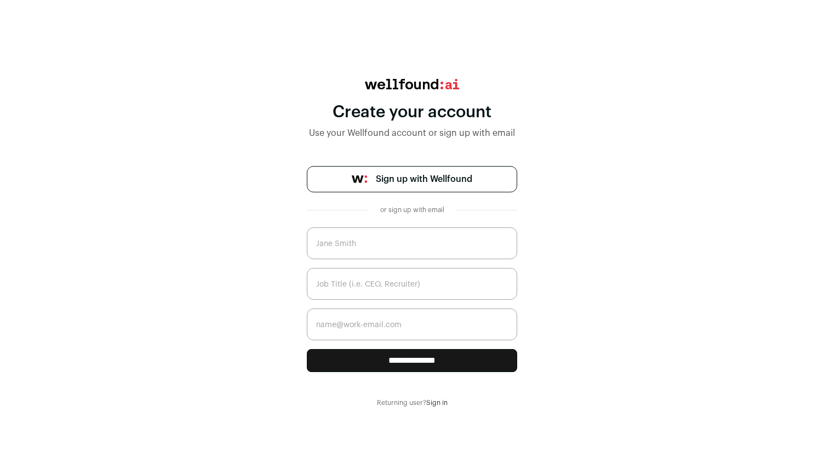 This screenshot has width=824, height=457. Describe the element at coordinates (437, 403) in the screenshot. I see `a: Sign in` at that location.